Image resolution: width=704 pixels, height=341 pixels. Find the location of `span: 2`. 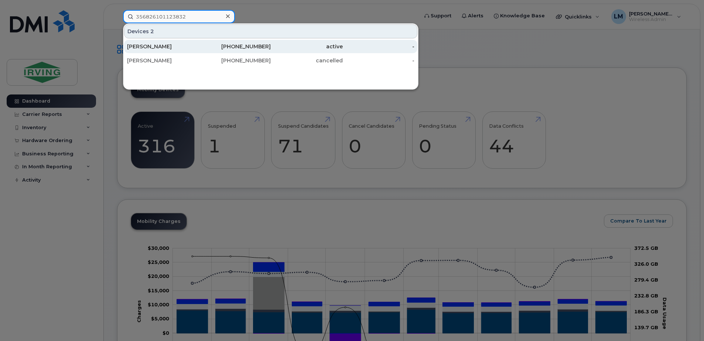

span: 2 is located at coordinates (152, 31).